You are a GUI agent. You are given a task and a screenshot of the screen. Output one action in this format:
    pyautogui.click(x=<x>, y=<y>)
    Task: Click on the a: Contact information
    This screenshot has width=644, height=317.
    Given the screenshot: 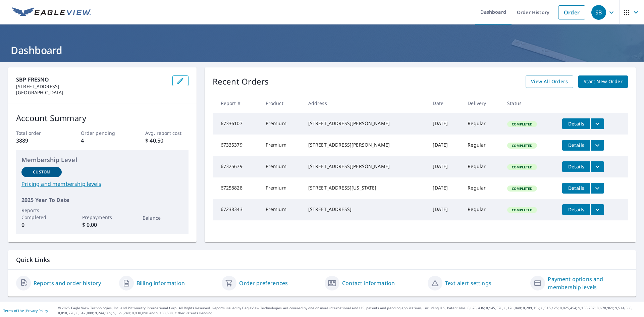 What is the action you would take?
    pyautogui.click(x=368, y=283)
    